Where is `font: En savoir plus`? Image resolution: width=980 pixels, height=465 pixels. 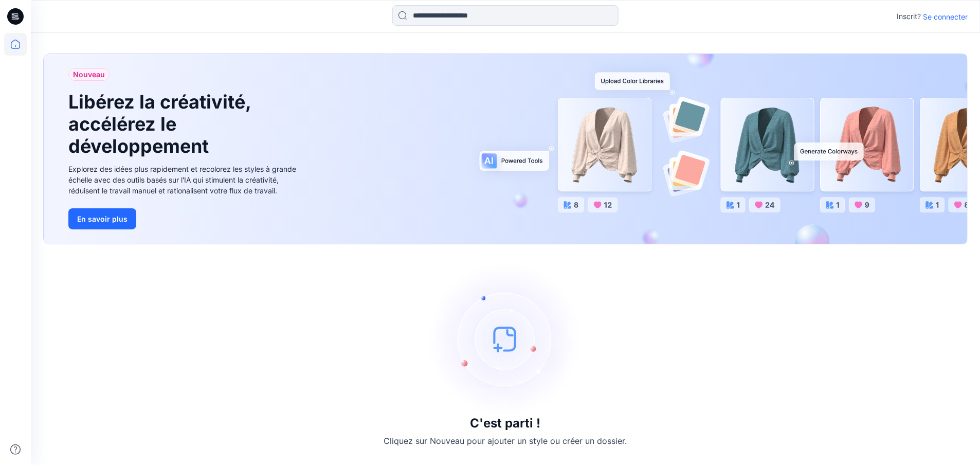 font: En savoir plus is located at coordinates (103, 219).